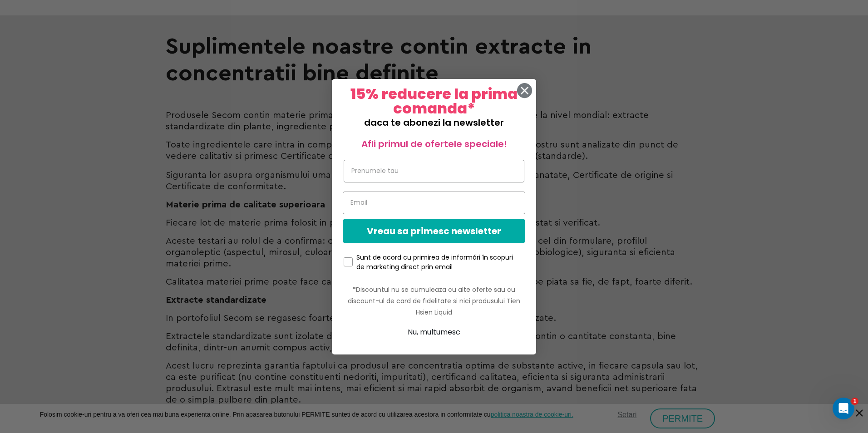  Describe the element at coordinates (627, 11) in the screenshot. I see `a: Setari` at that location.